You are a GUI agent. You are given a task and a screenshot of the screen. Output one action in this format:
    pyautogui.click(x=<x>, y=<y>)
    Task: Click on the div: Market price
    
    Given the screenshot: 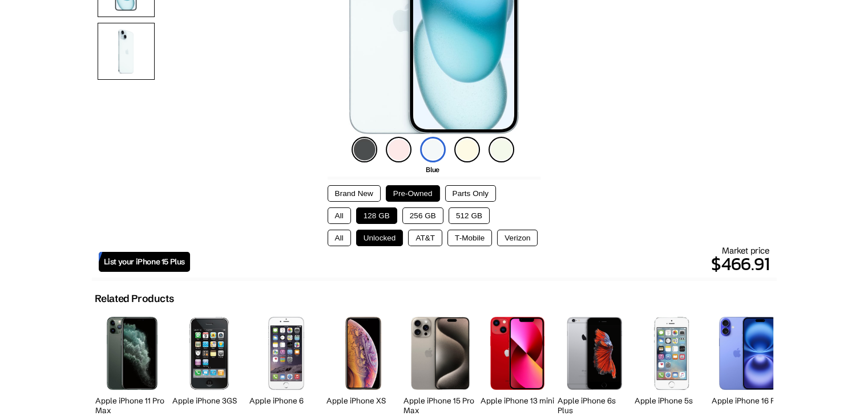 What is the action you would take?
    pyautogui.click(x=480, y=261)
    